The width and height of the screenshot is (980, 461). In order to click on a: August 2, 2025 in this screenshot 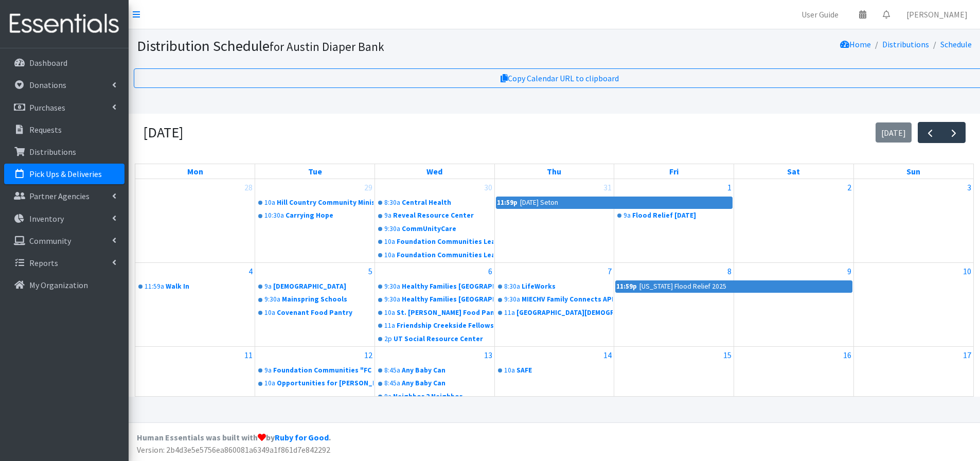, I will do `click(849, 188)`.